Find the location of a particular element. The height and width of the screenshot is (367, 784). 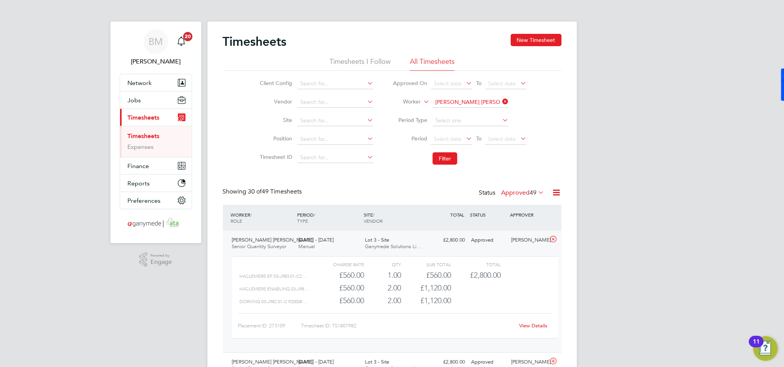

a: View Details is located at coordinates (533, 326).